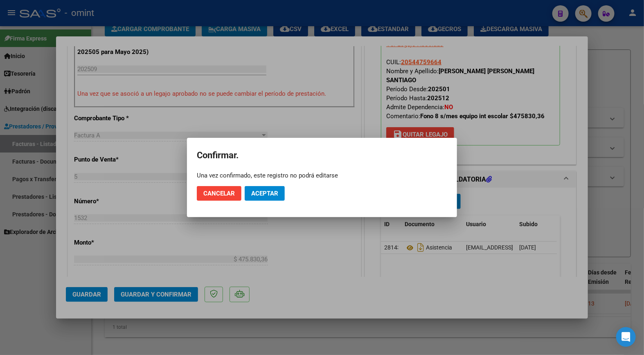 This screenshot has height=355, width=644. What do you see at coordinates (322, 155) in the screenshot?
I see `h2: Confirmar.` at bounding box center [322, 155].